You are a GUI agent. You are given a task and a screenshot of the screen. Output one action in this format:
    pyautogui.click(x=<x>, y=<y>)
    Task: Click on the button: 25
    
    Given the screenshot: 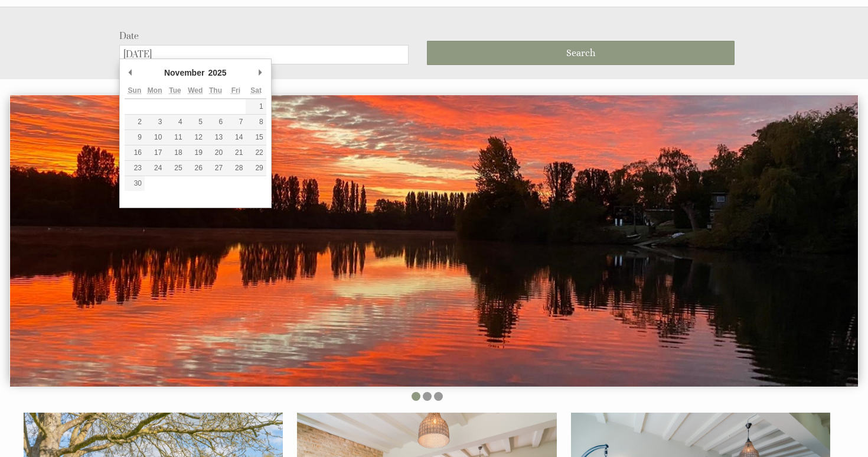 What is the action you would take?
    pyautogui.click(x=175, y=168)
    